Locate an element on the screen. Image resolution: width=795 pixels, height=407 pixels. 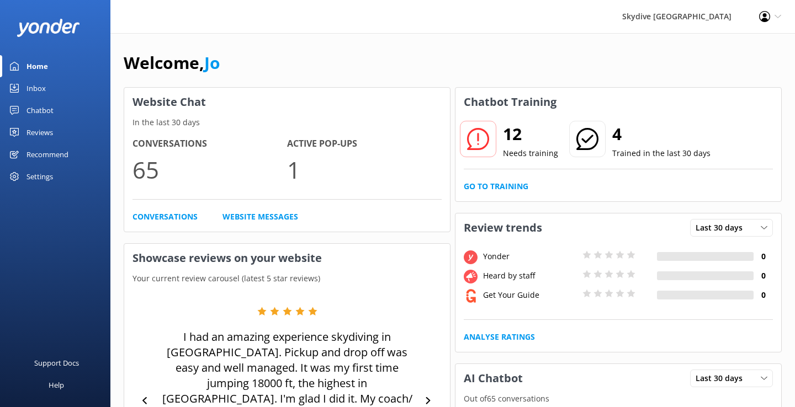
p: Trained in the last 30 days is located at coordinates (661, 153).